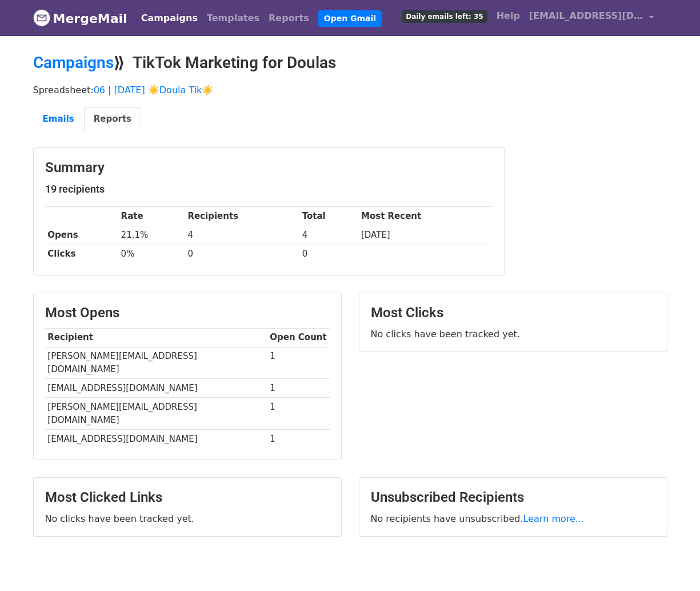 This screenshot has height=591, width=700. What do you see at coordinates (80, 18) in the screenshot?
I see `a: MergeMail` at bounding box center [80, 18].